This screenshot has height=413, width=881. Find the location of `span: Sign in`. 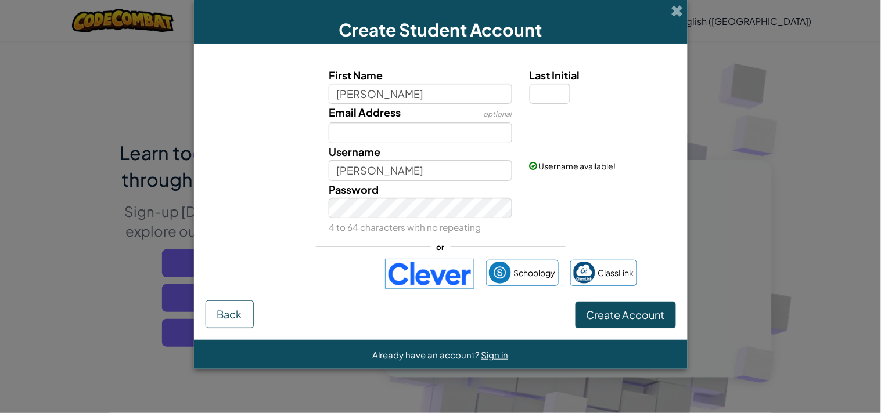

span: Sign in is located at coordinates (495, 355).